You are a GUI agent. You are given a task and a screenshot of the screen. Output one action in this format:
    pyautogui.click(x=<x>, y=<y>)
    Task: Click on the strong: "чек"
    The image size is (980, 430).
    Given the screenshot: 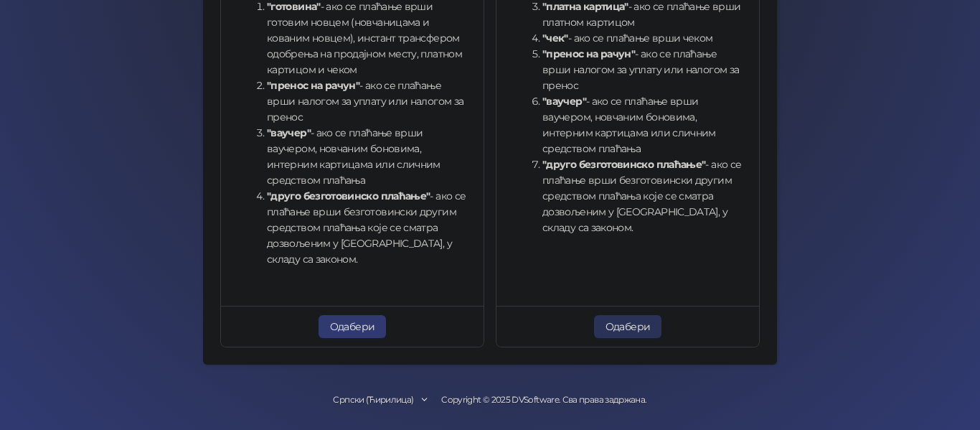 What is the action you would take?
    pyautogui.click(x=555, y=38)
    